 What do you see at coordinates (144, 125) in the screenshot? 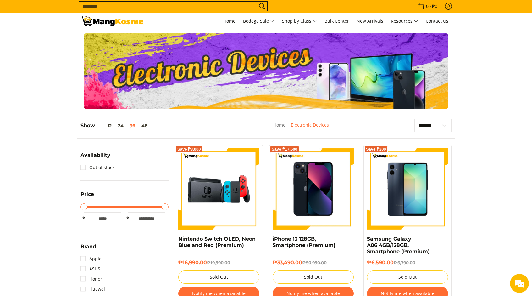
I see `button: 48` at bounding box center [144, 125].